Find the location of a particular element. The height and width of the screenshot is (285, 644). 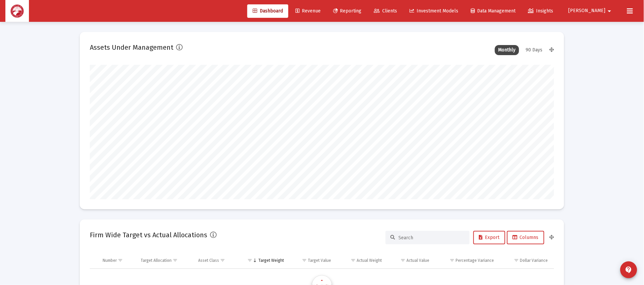

span: Show filter options for column 'Target Weight' is located at coordinates (249, 260).